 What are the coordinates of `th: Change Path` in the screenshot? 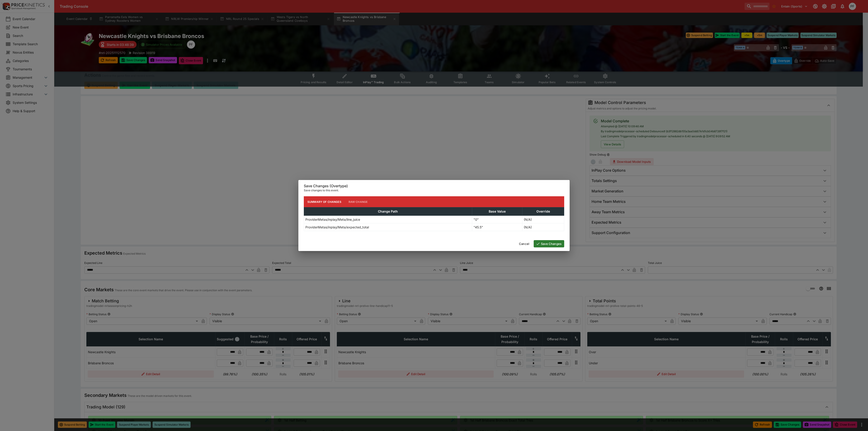 It's located at (388, 212).